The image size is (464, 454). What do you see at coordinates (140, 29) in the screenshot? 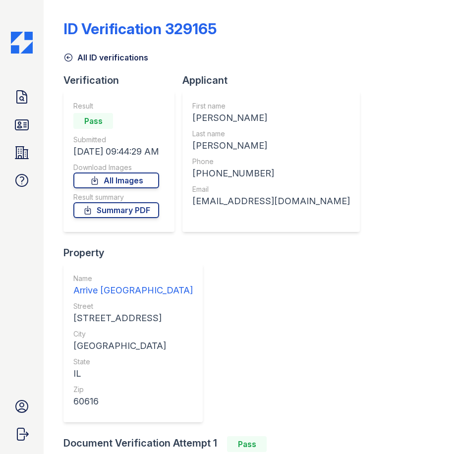
I see `div: ID Verification 329165` at bounding box center [140, 29].